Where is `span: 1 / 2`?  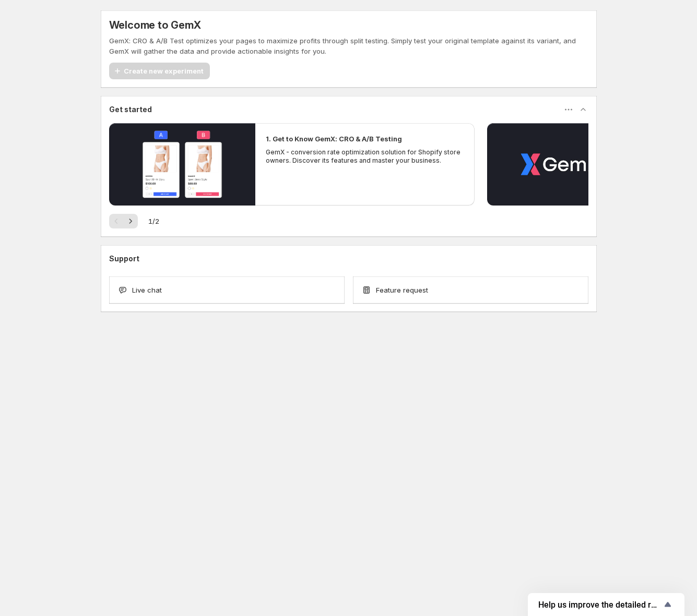 span: 1 / 2 is located at coordinates (153, 221).